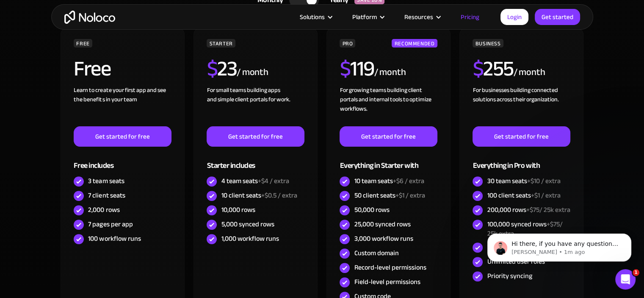 The image size is (644, 298). I want to click on div: 30 team seats, so click(523, 181).